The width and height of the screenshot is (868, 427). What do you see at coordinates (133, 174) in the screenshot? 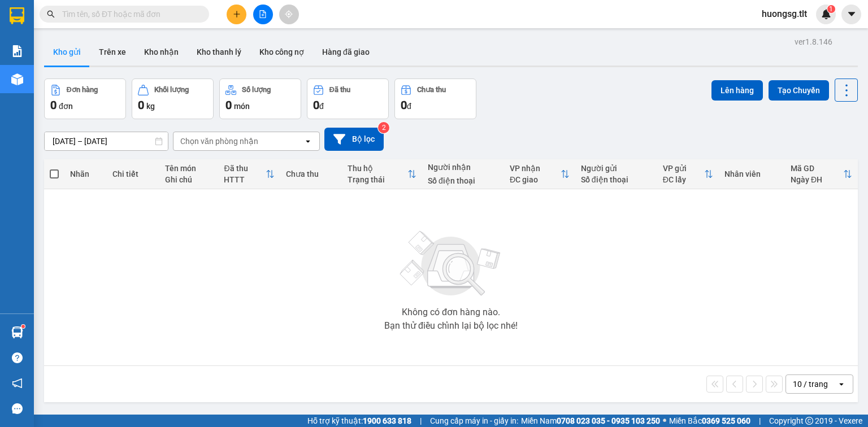
I see `div: Chi tiết` at bounding box center [133, 174].